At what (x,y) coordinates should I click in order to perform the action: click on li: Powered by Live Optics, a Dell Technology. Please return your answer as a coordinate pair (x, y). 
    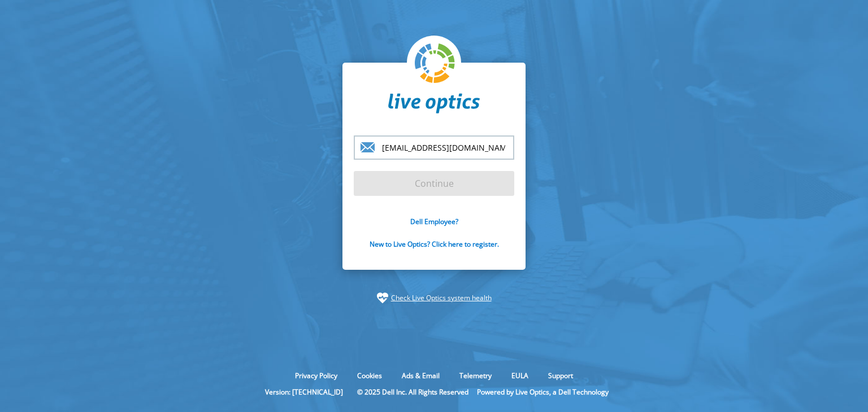
    Looking at the image, I should click on (542, 392).